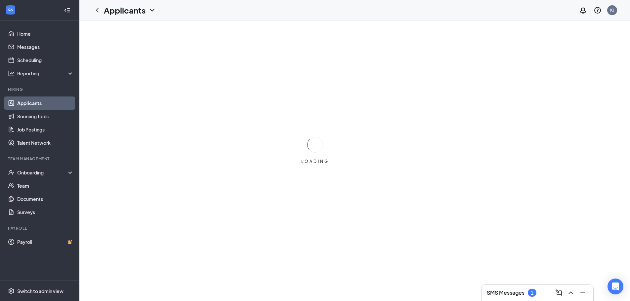 This screenshot has width=630, height=301. What do you see at coordinates (125, 10) in the screenshot?
I see `h1: Applicants` at bounding box center [125, 10].